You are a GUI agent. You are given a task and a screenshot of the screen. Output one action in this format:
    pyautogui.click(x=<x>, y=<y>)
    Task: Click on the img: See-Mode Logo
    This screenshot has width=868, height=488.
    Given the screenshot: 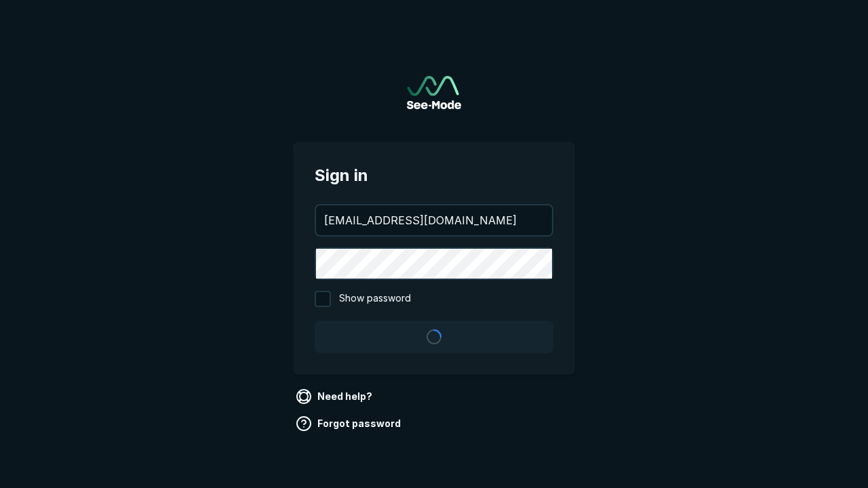 What is the action you would take?
    pyautogui.click(x=434, y=92)
    